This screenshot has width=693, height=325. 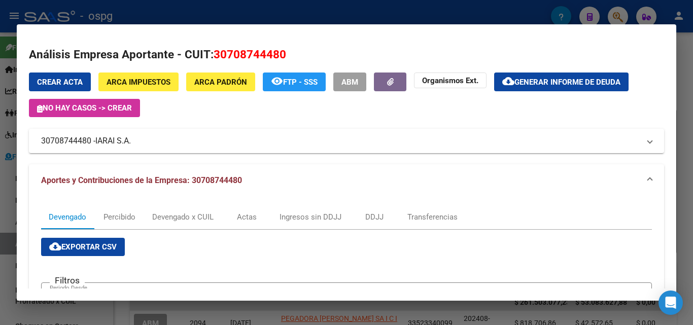 I want to click on button: FTP - SSS, so click(x=294, y=82).